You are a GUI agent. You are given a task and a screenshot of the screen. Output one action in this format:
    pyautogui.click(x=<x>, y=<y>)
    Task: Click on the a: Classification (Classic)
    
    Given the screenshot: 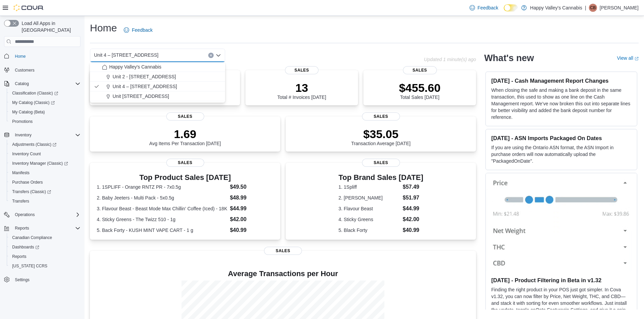 What is the action you would take?
    pyautogui.click(x=45, y=93)
    